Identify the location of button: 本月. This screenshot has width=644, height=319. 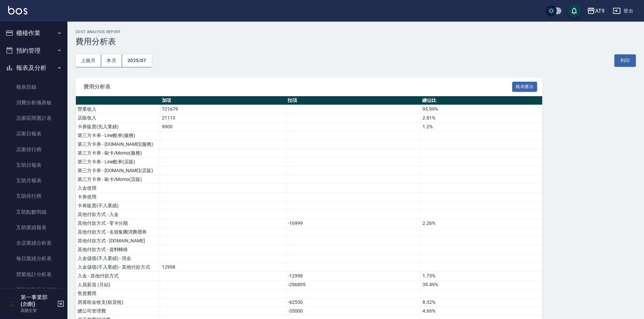
(111, 61).